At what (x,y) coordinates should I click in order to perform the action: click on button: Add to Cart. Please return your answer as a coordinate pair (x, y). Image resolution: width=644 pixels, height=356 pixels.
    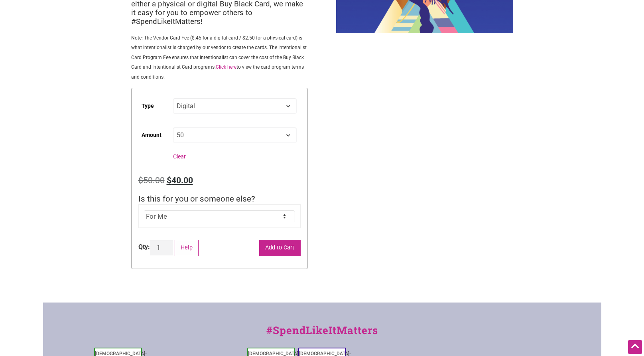
    Looking at the image, I should click on (280, 248).